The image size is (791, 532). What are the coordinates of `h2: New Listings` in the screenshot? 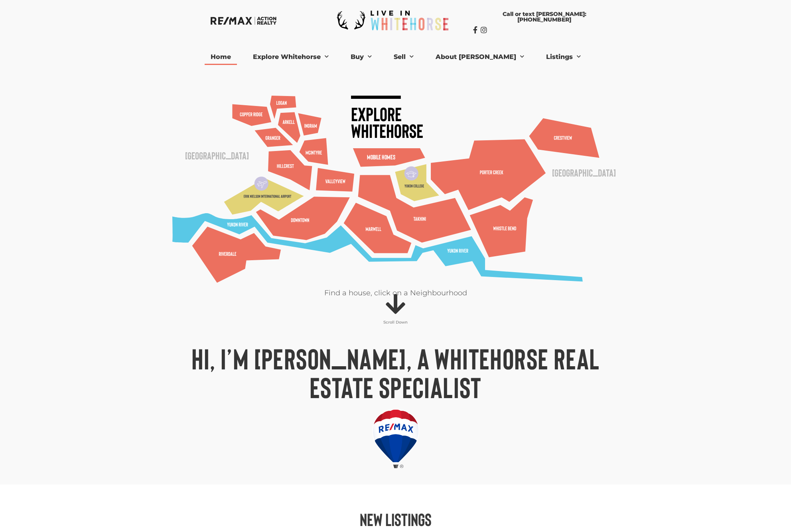 It's located at (396, 520).